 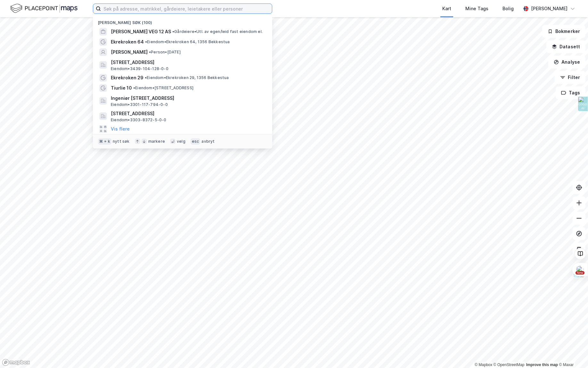 What do you see at coordinates (542, 365) in the screenshot?
I see `a: Improve this map` at bounding box center [542, 365].